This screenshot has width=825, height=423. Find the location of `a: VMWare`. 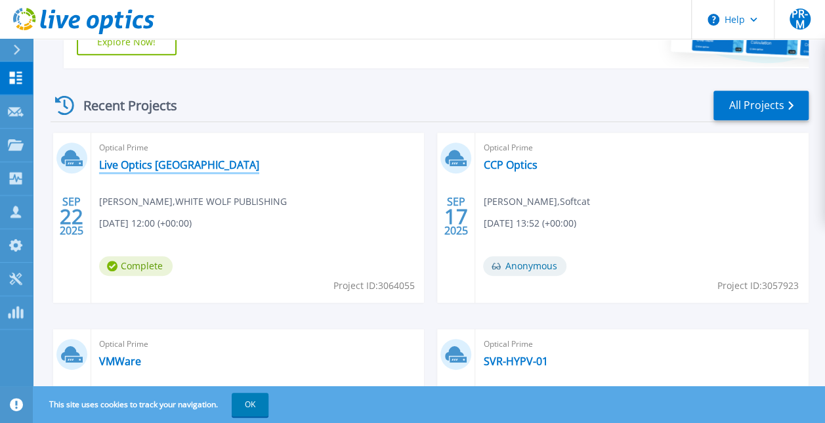

a: VMWare is located at coordinates (120, 361).